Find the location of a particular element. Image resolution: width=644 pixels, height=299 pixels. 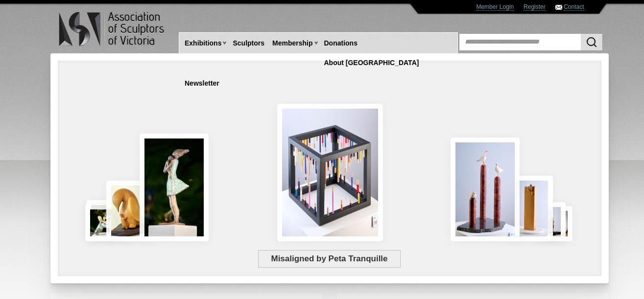

span: Misaligned by Peta Tranquille is located at coordinates (329, 259).